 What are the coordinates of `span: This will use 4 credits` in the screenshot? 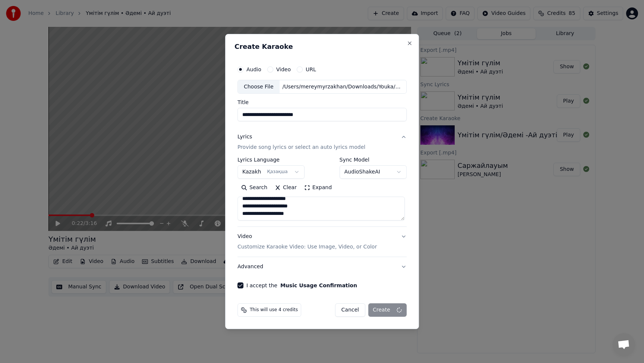 It's located at (274, 310).